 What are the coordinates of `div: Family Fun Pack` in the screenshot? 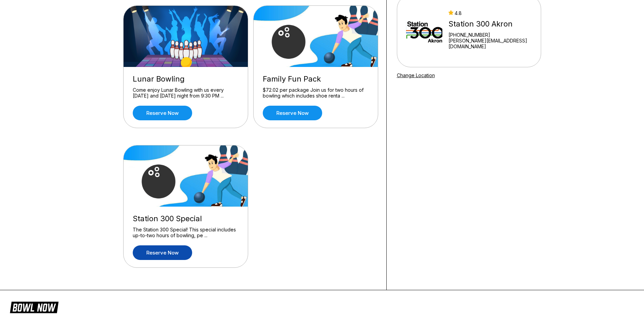 It's located at (316, 79).